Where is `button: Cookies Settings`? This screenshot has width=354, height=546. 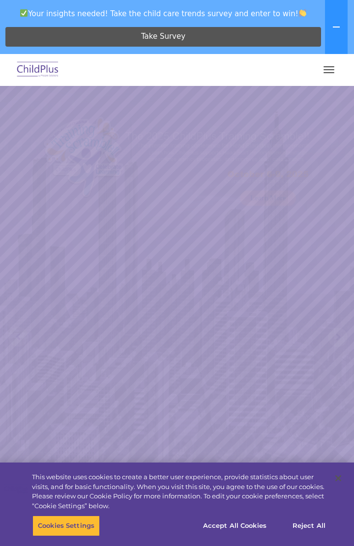 button: Cookies Settings is located at coordinates (66, 526).